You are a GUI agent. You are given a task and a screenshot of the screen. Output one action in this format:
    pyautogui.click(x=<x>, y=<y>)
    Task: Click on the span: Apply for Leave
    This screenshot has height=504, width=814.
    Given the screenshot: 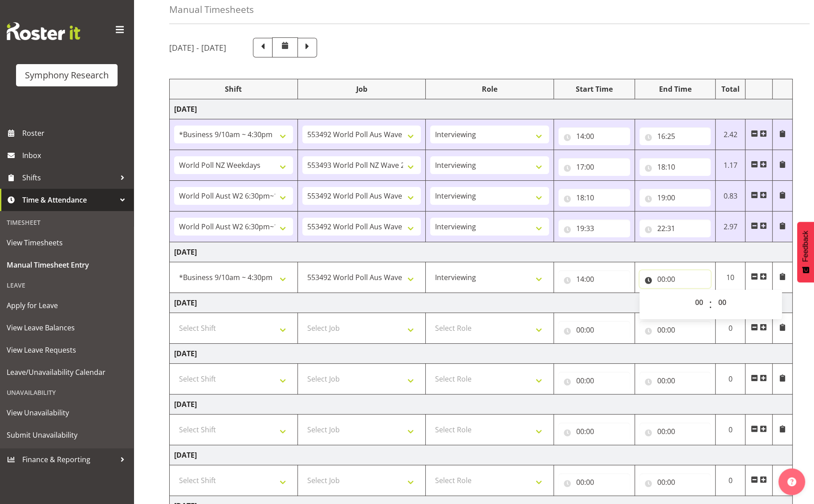 What is the action you would take?
    pyautogui.click(x=67, y=305)
    